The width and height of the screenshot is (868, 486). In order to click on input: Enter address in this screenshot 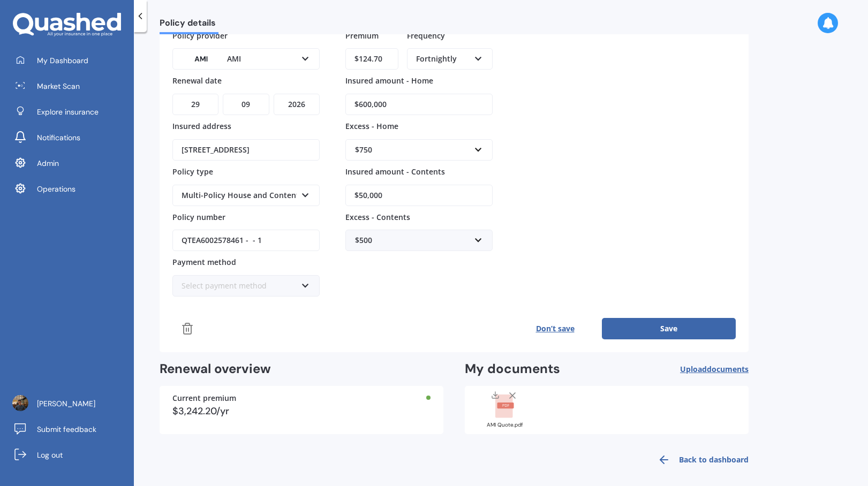, I will do `click(246, 150)`.